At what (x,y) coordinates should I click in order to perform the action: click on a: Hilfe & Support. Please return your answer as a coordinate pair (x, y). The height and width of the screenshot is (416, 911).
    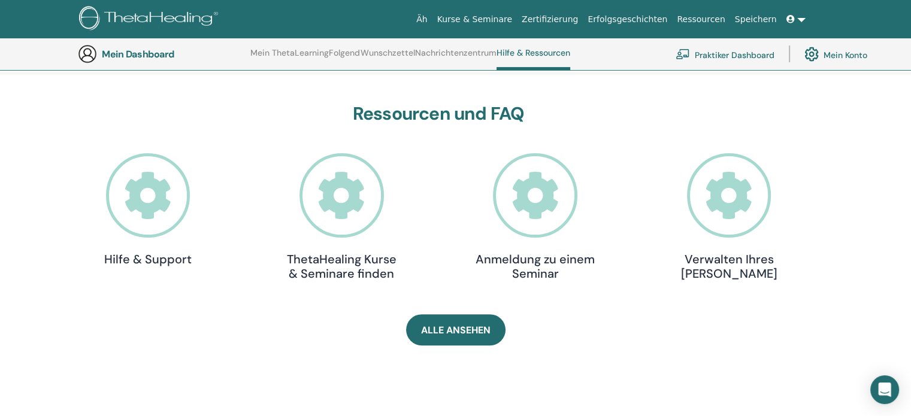
    Looking at the image, I should click on (148, 210).